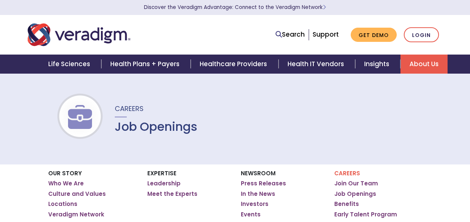  Describe the element at coordinates (290, 34) in the screenshot. I see `a: Search` at that location.